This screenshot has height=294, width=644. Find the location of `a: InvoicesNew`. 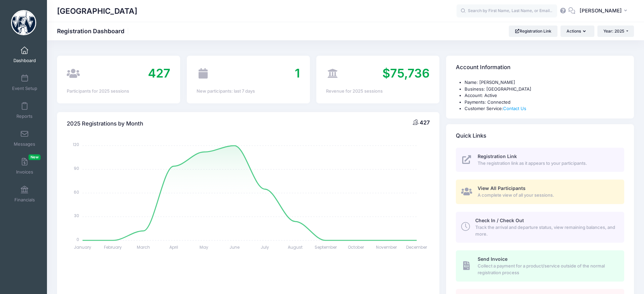

a: InvoicesNew is located at coordinates (25, 166).